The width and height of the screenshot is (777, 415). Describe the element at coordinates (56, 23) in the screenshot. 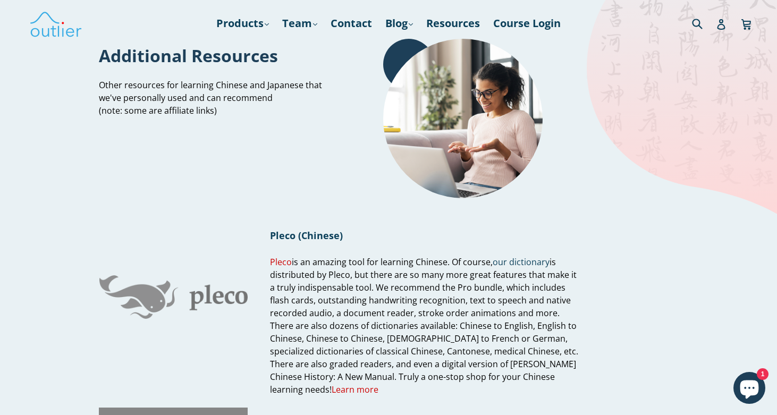

I see `img: Outlier Linguistics` at that location.